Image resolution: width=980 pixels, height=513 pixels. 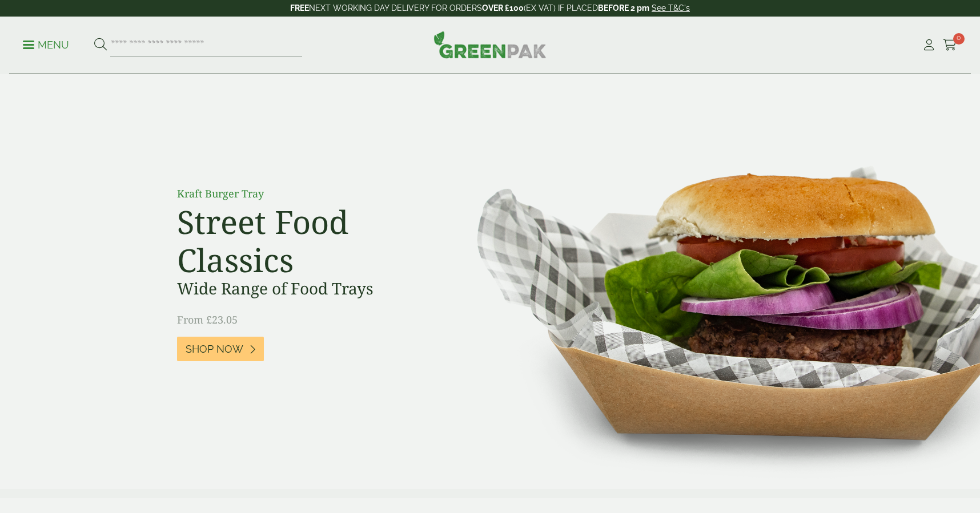 I want to click on p: Kraft Burger Tray, so click(x=305, y=193).